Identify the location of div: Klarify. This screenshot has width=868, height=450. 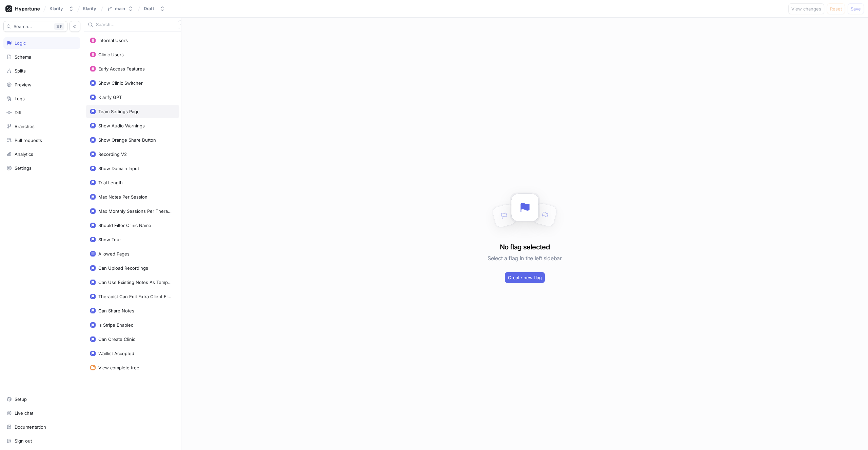
(56, 9).